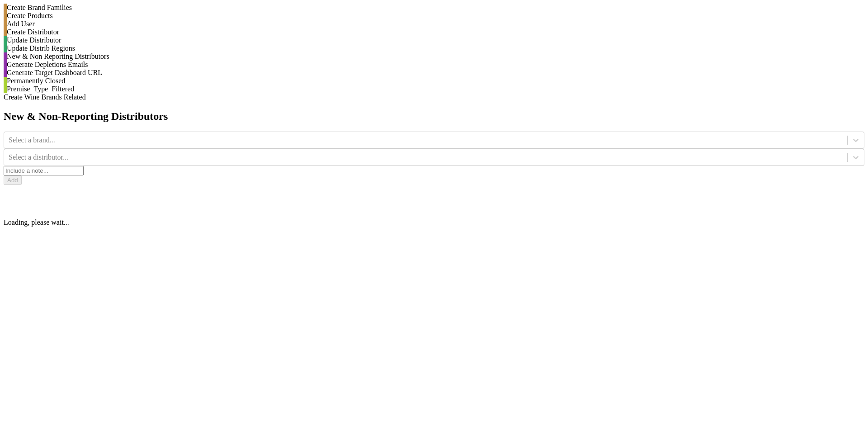 The image size is (868, 430). I want to click on div: Create Brand Families, so click(435, 7).